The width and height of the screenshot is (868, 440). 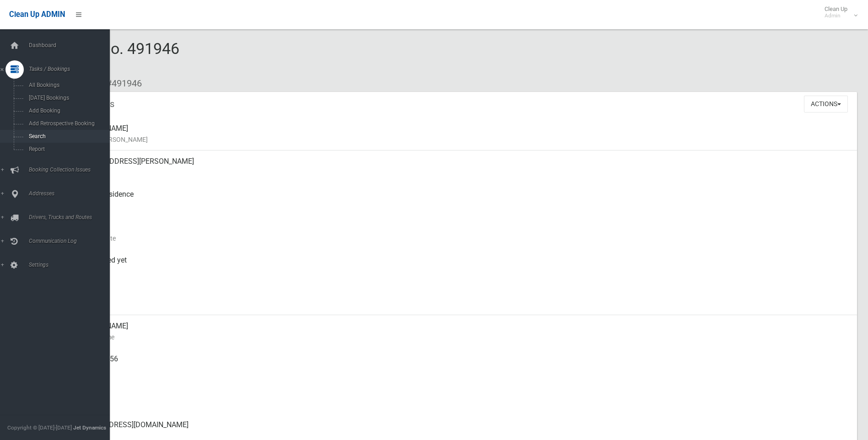 What do you see at coordinates (110, 57) in the screenshot?
I see `span: Booking No. 491946` at bounding box center [110, 57].